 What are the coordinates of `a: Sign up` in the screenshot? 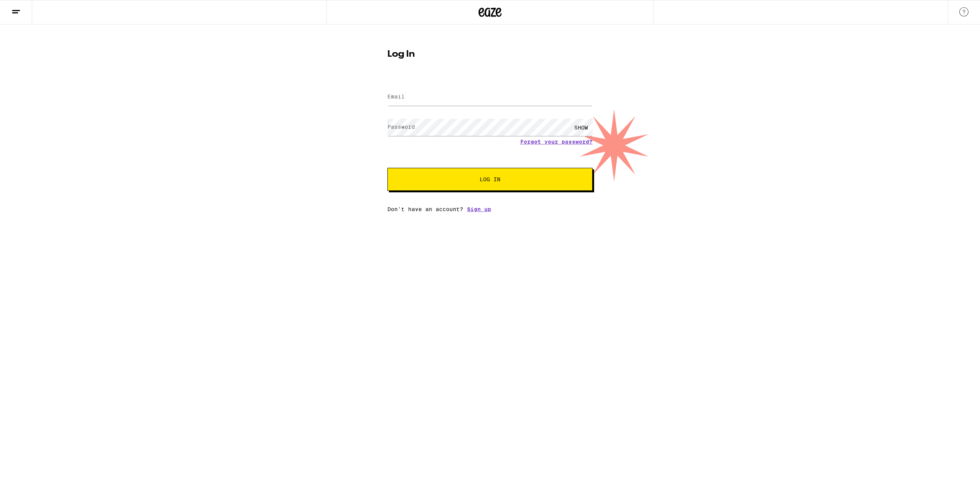 It's located at (479, 209).